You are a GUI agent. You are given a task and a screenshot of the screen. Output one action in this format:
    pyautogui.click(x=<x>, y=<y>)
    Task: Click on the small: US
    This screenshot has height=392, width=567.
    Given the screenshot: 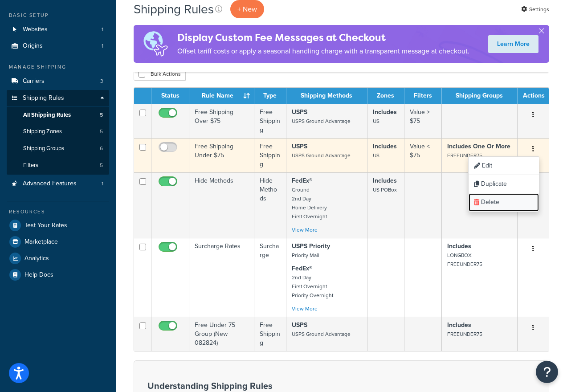 What is the action you would take?
    pyautogui.click(x=376, y=156)
    